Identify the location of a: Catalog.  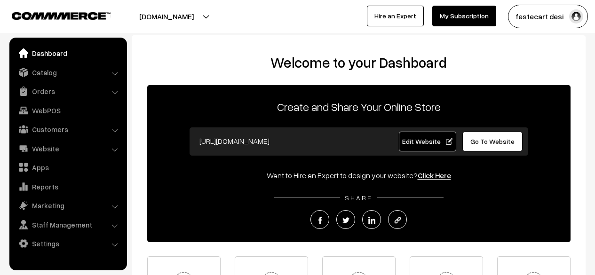
(68, 72).